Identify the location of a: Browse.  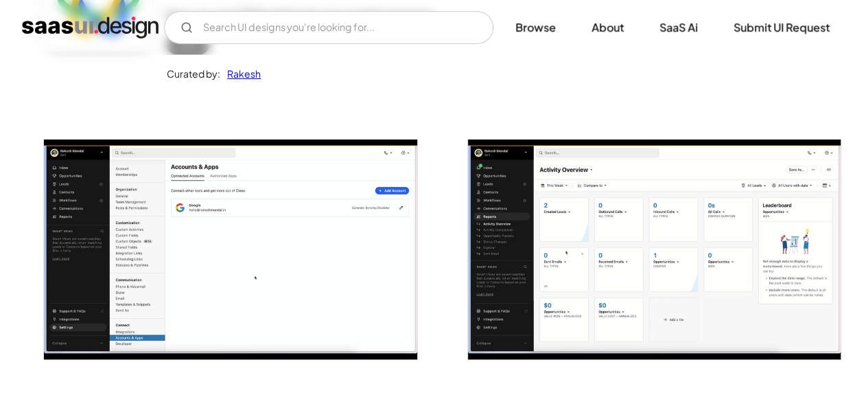
(535, 27).